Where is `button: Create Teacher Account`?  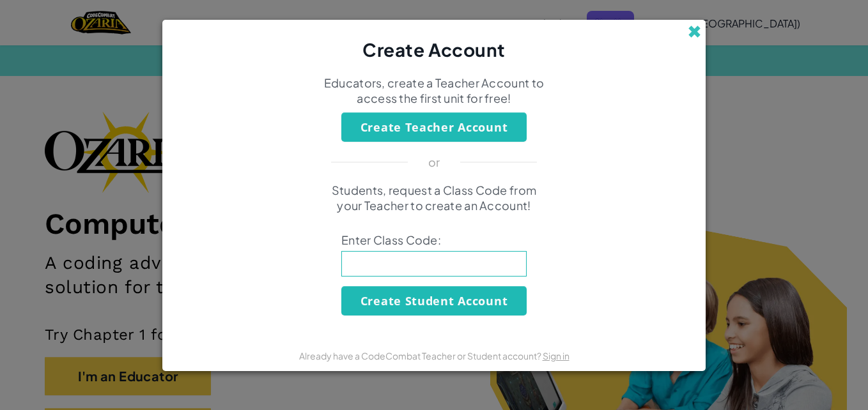
button: Create Teacher Account is located at coordinates (434, 127).